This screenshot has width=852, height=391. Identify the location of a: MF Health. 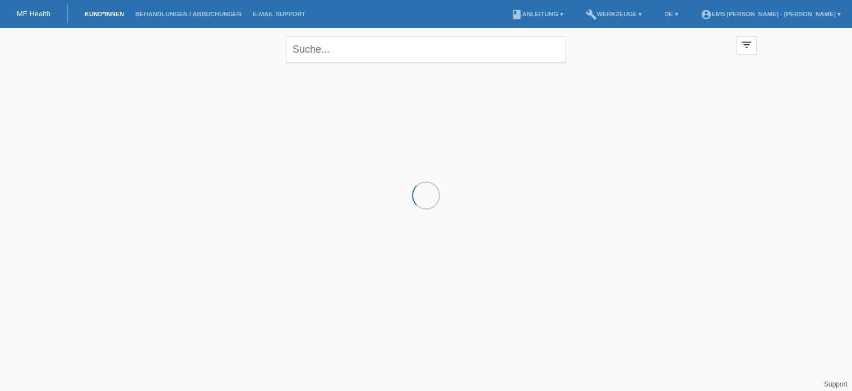
(34, 13).